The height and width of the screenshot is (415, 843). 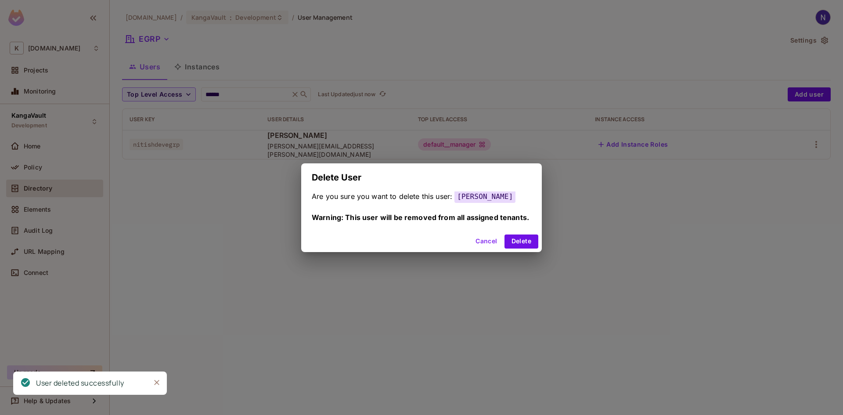 What do you see at coordinates (521, 241) in the screenshot?
I see `button: Delete` at bounding box center [521, 241].